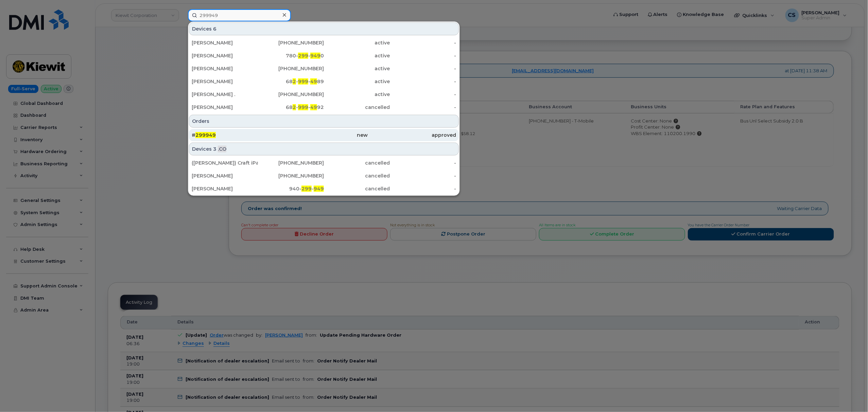 This screenshot has height=412, width=868. Describe the element at coordinates (214, 29) in the screenshot. I see `span: 6` at that location.